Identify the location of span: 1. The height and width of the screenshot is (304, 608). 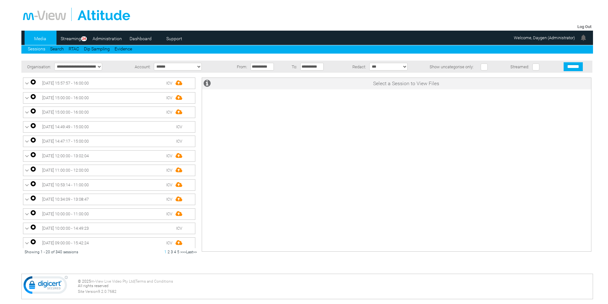
(165, 252).